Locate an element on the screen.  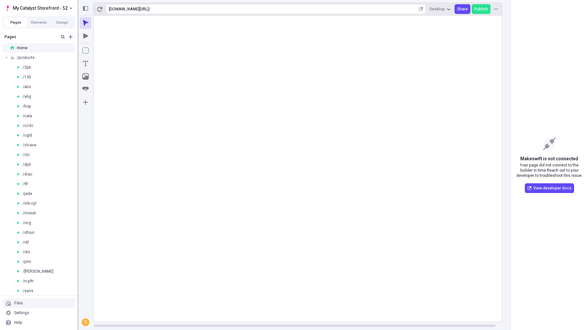
div: Files is located at coordinates (18, 303).